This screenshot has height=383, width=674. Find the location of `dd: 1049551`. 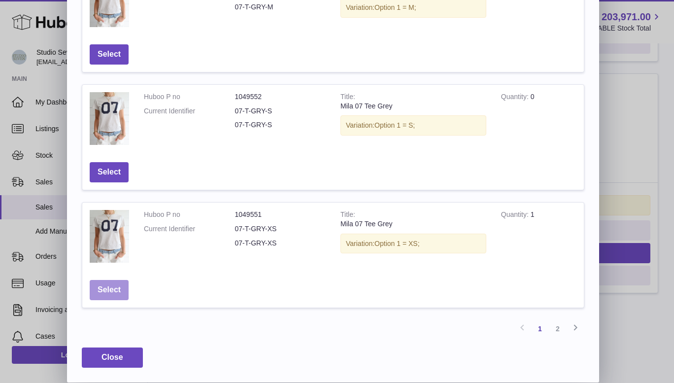

dd: 1049551 is located at coordinates (280, 214).